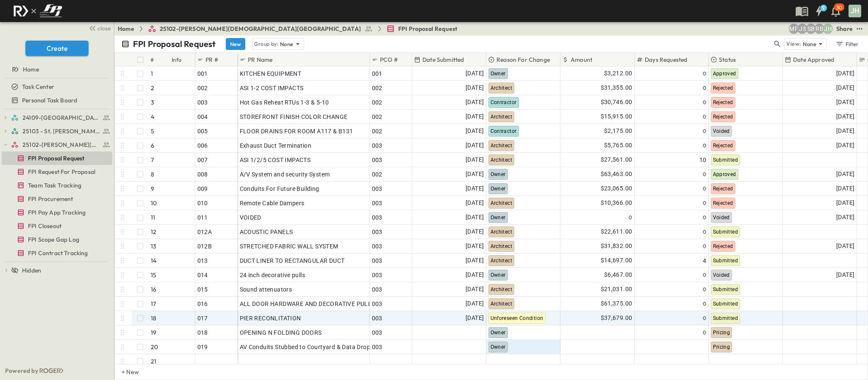 This screenshot has width=868, height=380. I want to click on p: PR Name, so click(260, 59).